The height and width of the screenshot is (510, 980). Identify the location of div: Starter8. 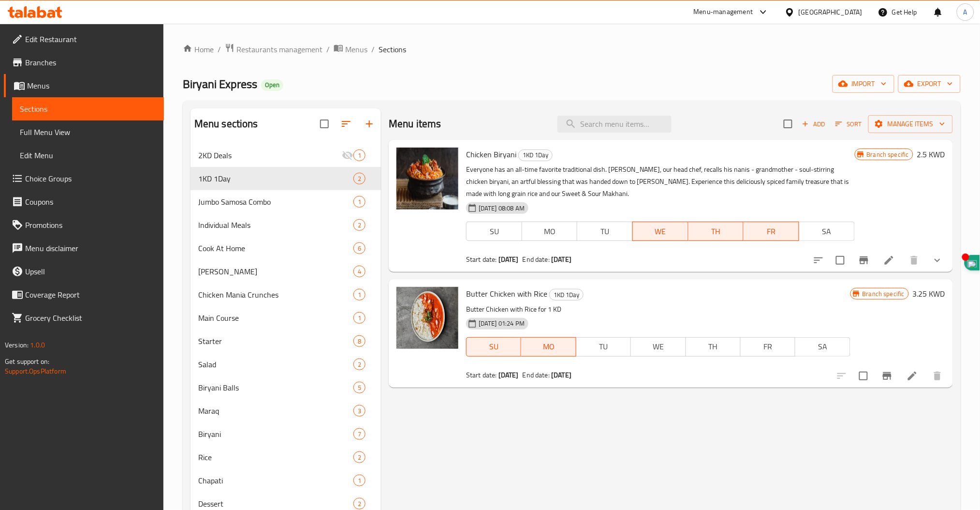
(286, 341).